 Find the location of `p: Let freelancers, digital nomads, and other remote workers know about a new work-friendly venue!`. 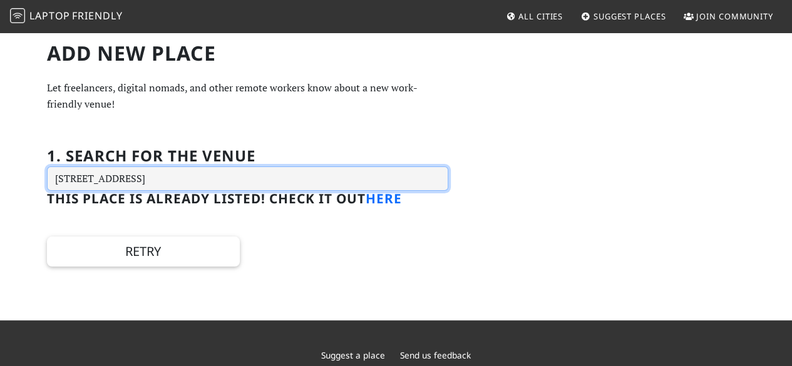

p: Let freelancers, digital nomads, and other remote workers know about a new work-friendly venue! is located at coordinates (247, 96).